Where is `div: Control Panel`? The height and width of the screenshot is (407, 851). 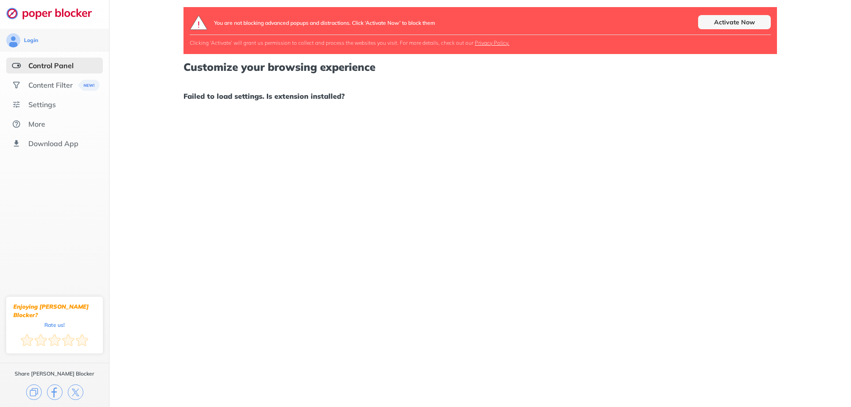 div: Control Panel is located at coordinates (51, 66).